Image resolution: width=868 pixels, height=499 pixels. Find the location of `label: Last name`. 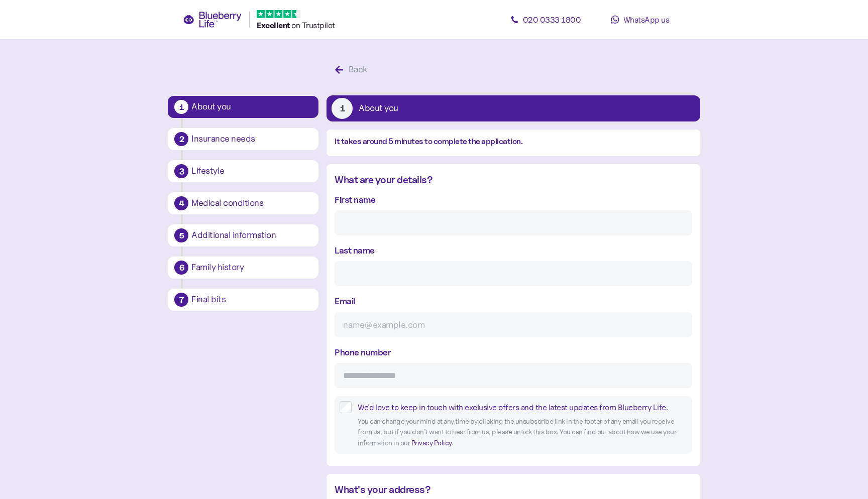

label: Last name is located at coordinates (355, 250).